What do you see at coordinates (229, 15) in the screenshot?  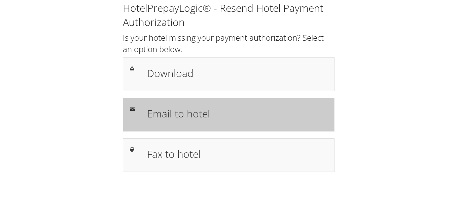 I see `h1: HotelPrepayLogic® - Resend Hotel Payment Authorization` at bounding box center [229, 15].